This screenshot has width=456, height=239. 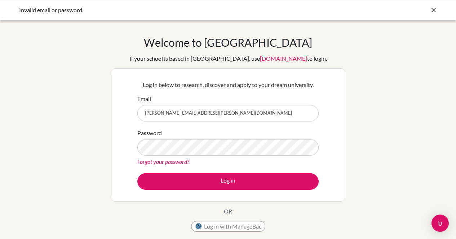 I want to click on button: Log in with ManageBac, so click(x=228, y=227).